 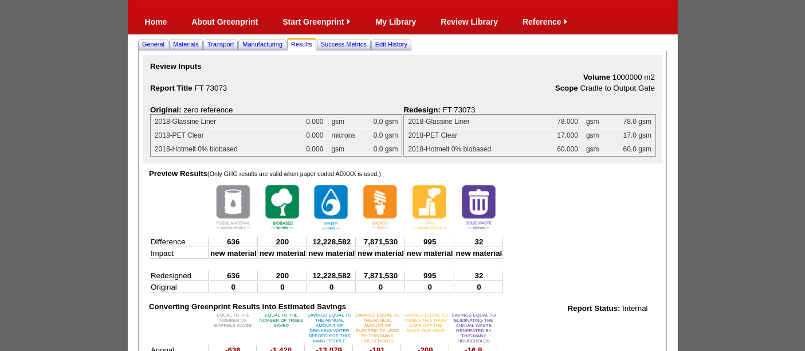 What do you see at coordinates (566, 121) in the screenshot?
I see `td: 78.000` at bounding box center [566, 121].